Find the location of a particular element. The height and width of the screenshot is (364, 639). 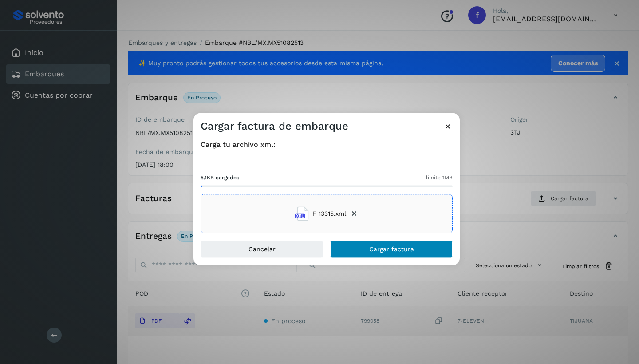

span: Cancelar is located at coordinates (262, 249).